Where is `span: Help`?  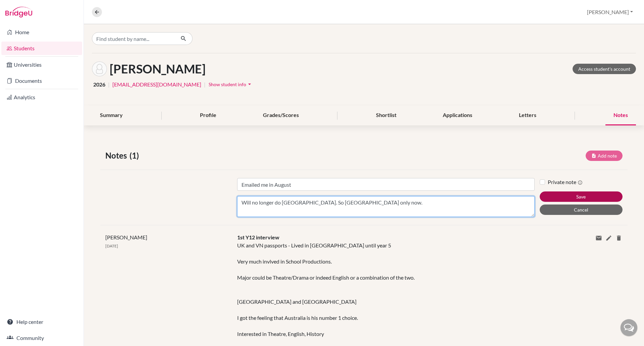 span: Help is located at coordinates (22, 8).